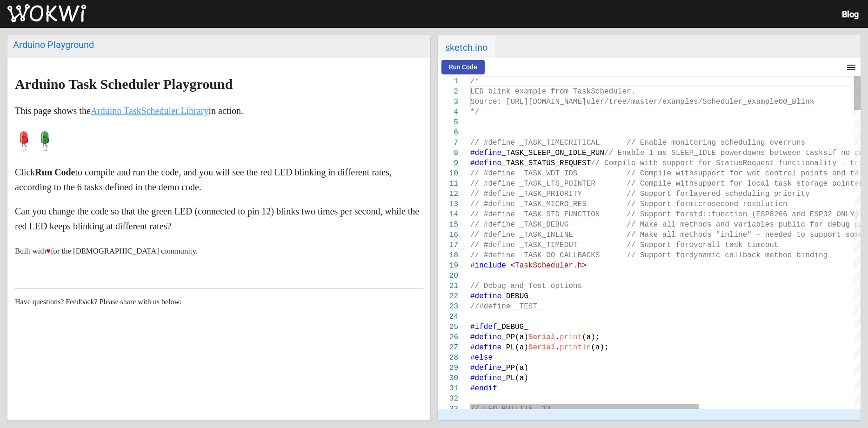  Describe the element at coordinates (448, 143) in the screenshot. I see `div: 7` at that location.